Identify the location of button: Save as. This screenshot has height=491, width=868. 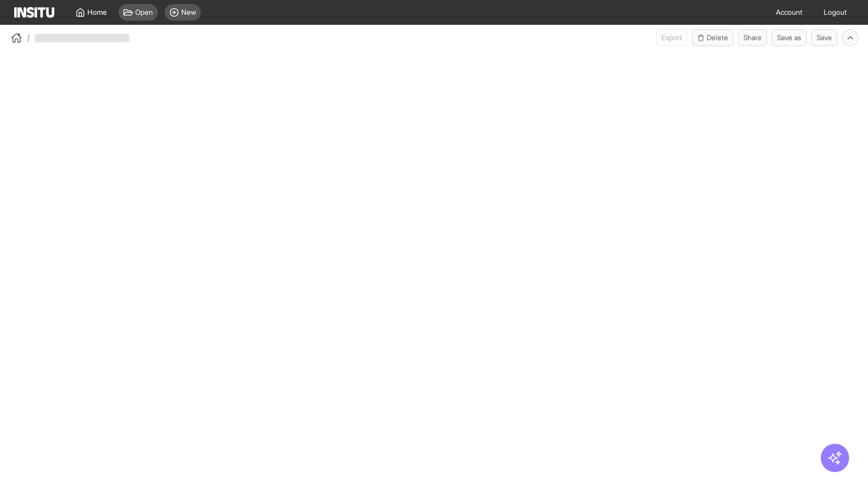
(789, 38).